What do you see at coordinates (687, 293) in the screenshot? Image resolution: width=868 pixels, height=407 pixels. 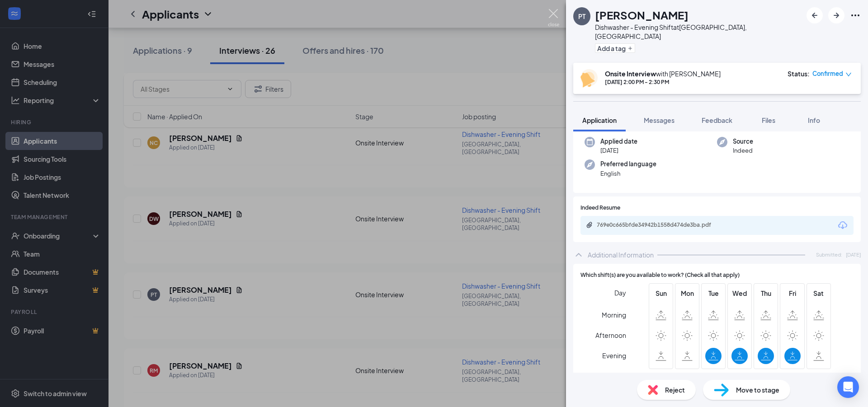 I see `span: Mon` at bounding box center [687, 293].